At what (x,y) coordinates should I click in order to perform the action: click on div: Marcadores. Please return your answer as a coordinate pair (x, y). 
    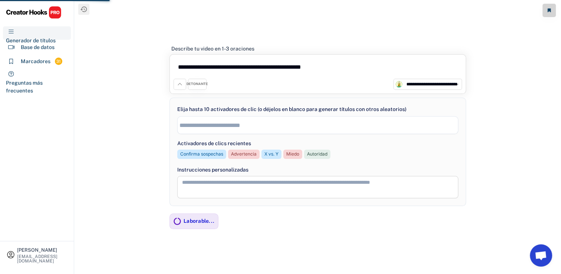
    Looking at the image, I should click on (36, 61).